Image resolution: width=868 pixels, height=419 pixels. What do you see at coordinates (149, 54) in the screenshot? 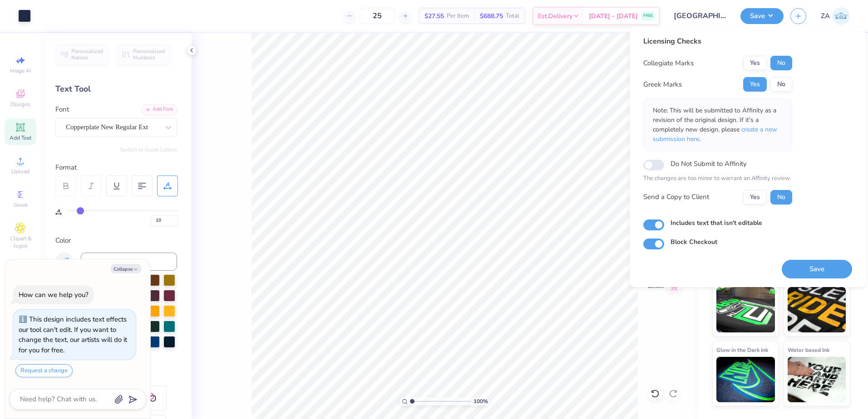
I see `span: Personalized Numbers` at bounding box center [149, 54].